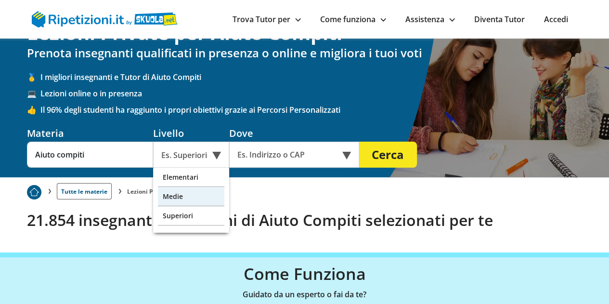  Describe the element at coordinates (353, 19) in the screenshot. I see `a: Come funziona` at that location.